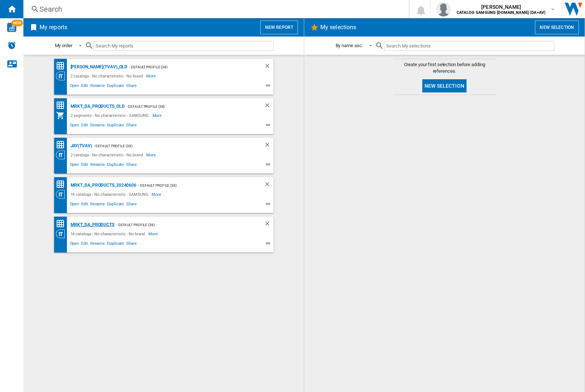  Describe the element at coordinates (103, 185) in the screenshot. I see `div: MRKT_DA_PRODUCTS_20240606` at that location.